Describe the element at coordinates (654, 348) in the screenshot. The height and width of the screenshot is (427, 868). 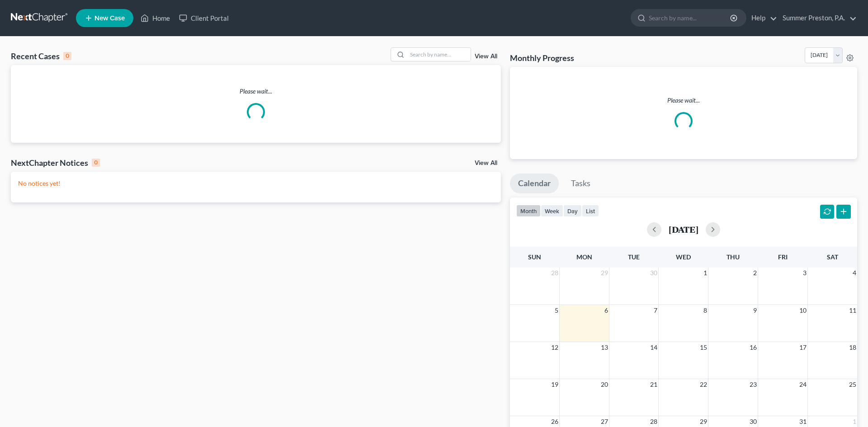
I see `span: 14` at that location.